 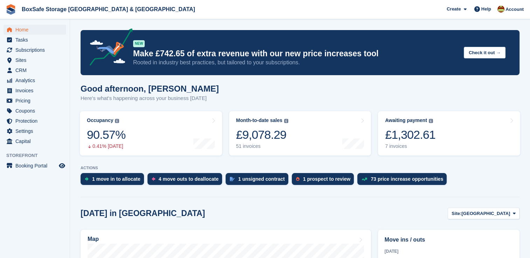 What do you see at coordinates (106, 135) in the screenshot?
I see `div: 90.57%` at bounding box center [106, 135].